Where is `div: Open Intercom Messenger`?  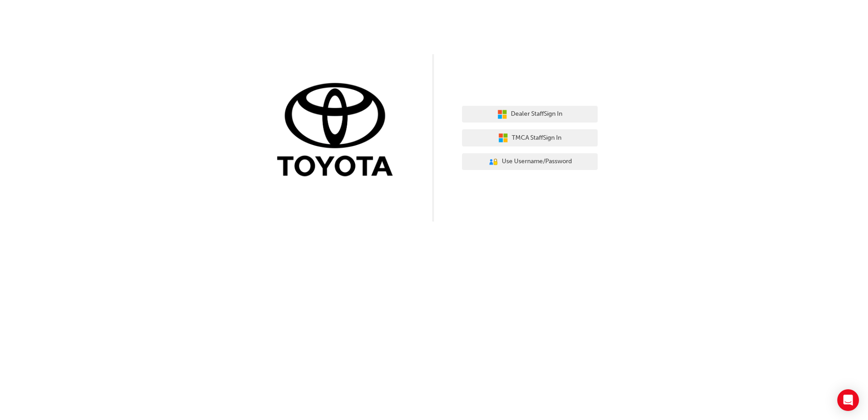 div: Open Intercom Messenger is located at coordinates (848, 400).